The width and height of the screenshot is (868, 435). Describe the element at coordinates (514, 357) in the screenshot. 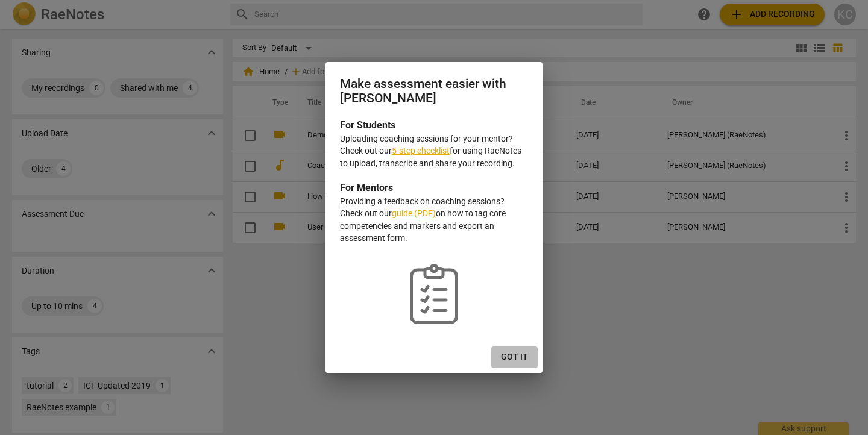

I see `span: Got it` at that location.